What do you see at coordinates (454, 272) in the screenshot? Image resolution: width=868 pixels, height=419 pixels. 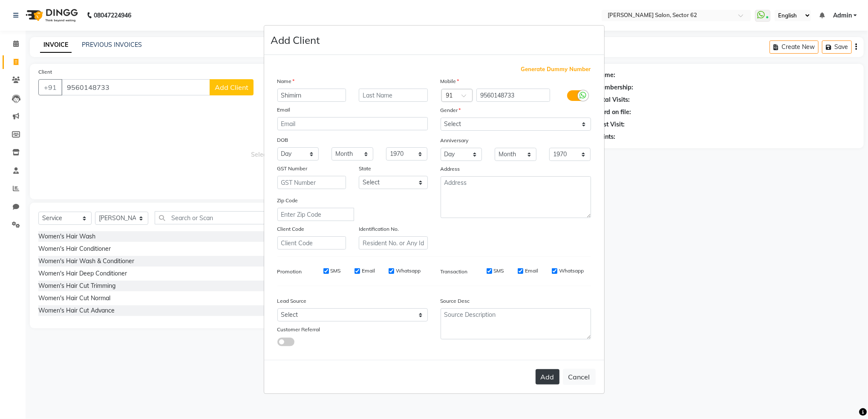 I see `label: Transaction` at bounding box center [454, 272].